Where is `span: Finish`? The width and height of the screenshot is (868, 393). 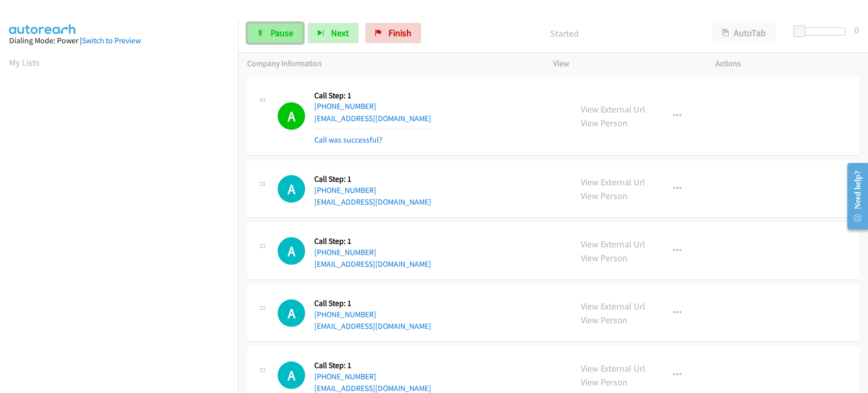 span: Finish is located at coordinates (400, 33).